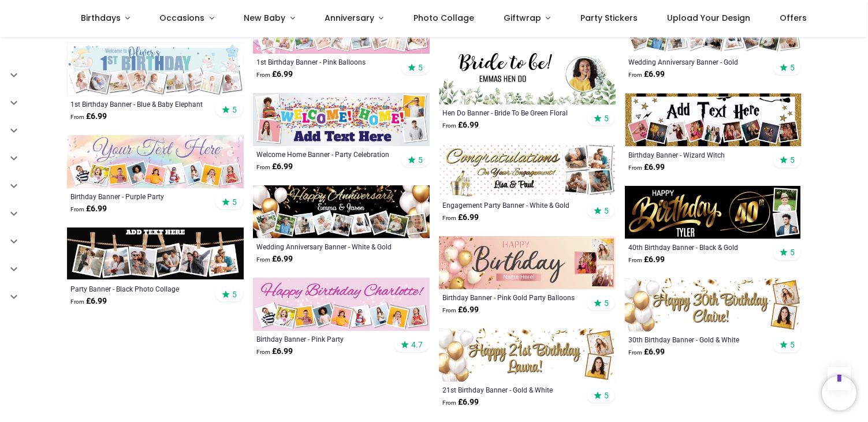 The height and width of the screenshot is (422, 868). I want to click on div: Birthday Banner - Pink Gold Party Balloons, so click(510, 297).